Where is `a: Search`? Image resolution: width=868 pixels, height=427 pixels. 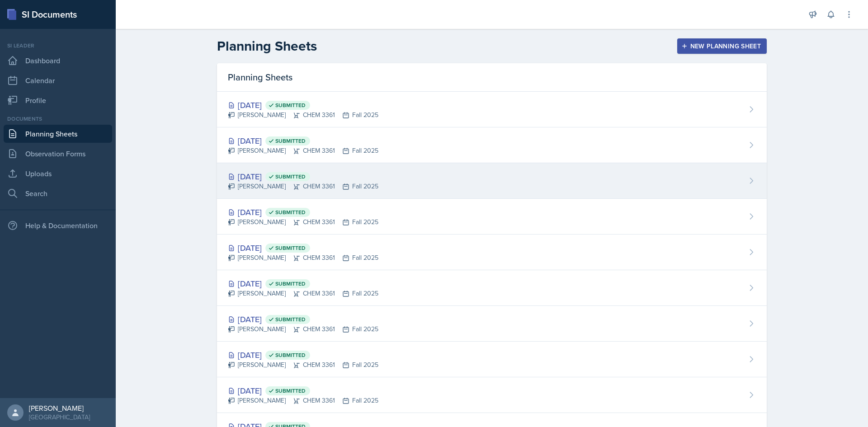
a: Search is located at coordinates (58, 194).